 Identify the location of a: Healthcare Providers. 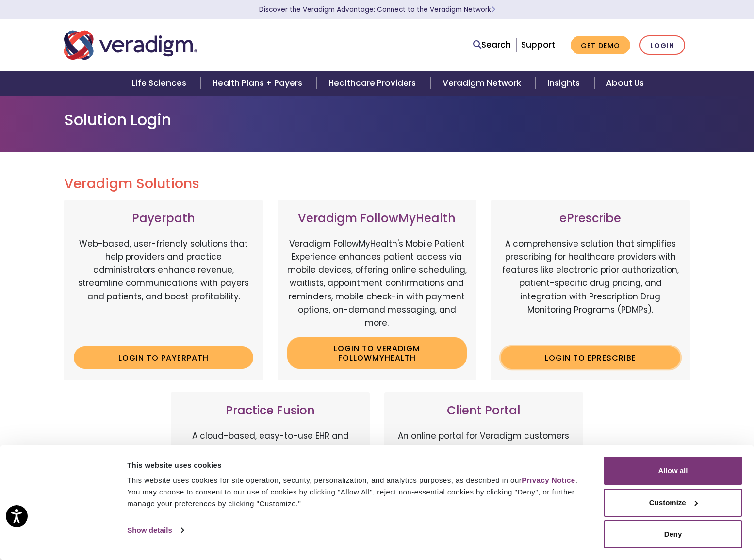
(374, 83).